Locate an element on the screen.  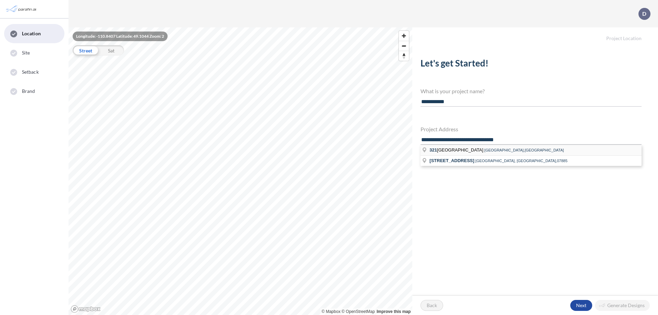
button: Reset bearing to north is located at coordinates (404, 56).